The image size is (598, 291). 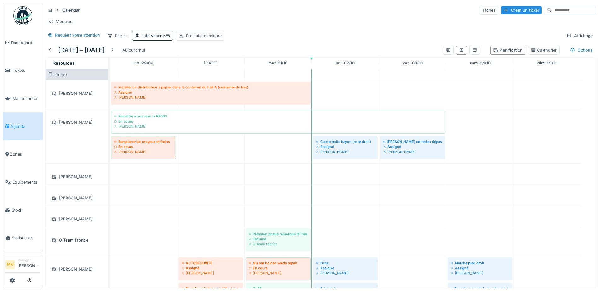 What do you see at coordinates (143, 63) in the screenshot?
I see `a: 29 septembre 2025` at bounding box center [143, 63].